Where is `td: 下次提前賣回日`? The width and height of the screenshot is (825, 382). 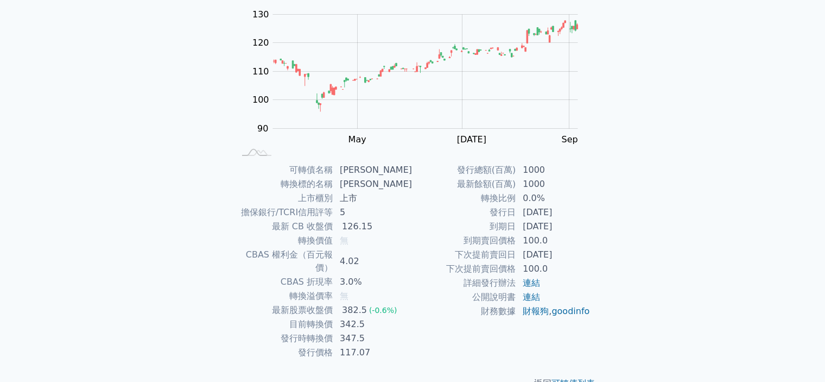
td: 下次提前賣回日 is located at coordinates (464, 255).